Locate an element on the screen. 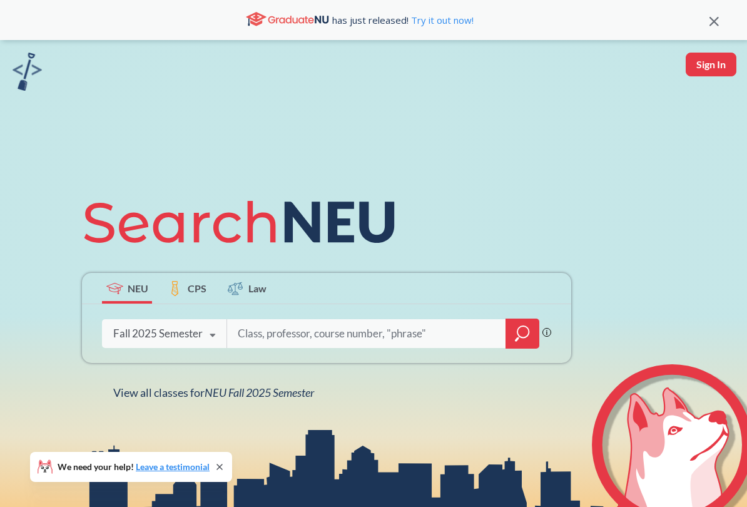 The width and height of the screenshot is (747, 507). img: sandbox logo is located at coordinates (27, 71).